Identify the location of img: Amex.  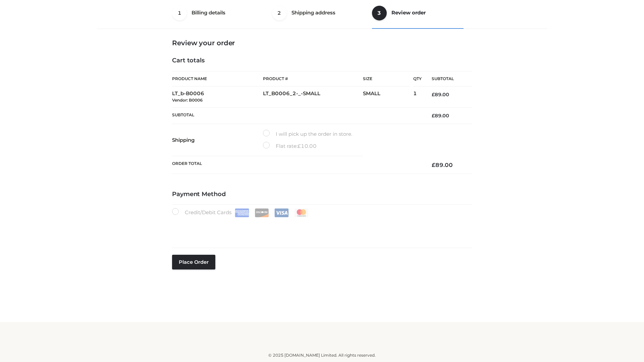
(242, 212).